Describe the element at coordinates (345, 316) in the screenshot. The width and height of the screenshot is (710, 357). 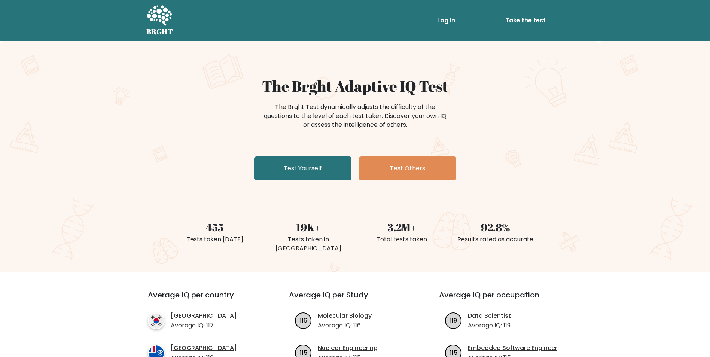
I see `a: Molecular Biology` at that location.